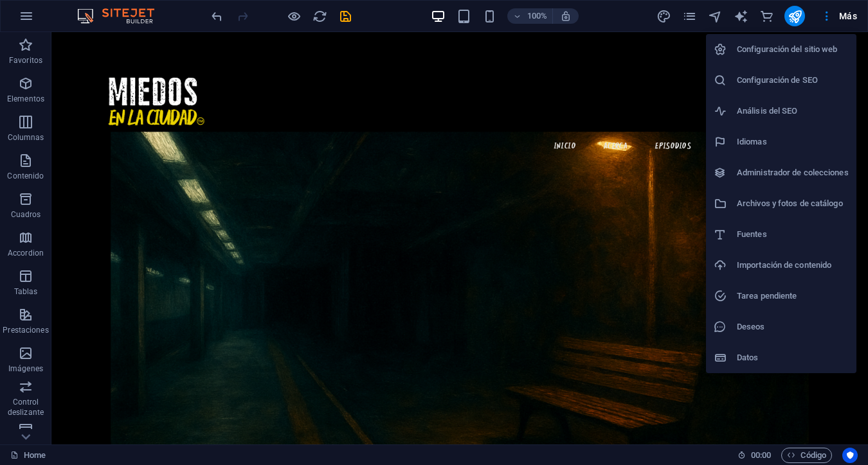  I want to click on h6: Administrador de colecciones, so click(793, 173).